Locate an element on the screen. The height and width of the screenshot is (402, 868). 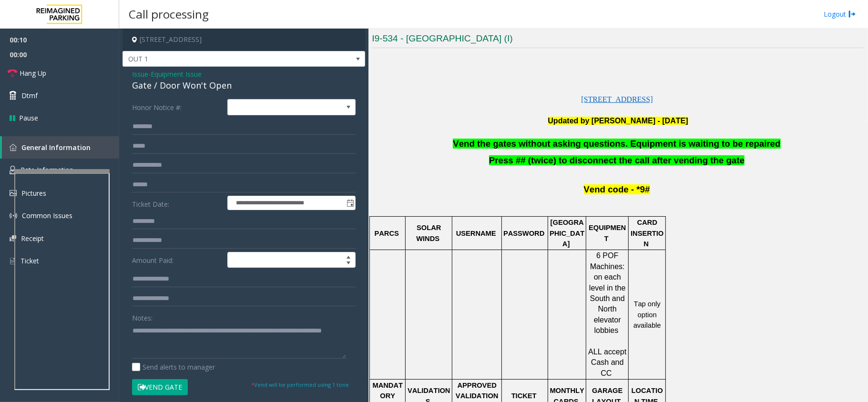
span: Issue is located at coordinates (140, 74).